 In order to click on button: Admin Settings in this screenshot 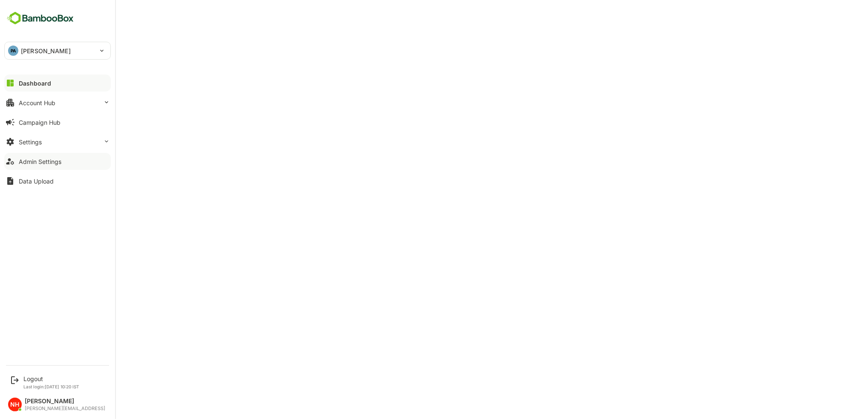, I will do `click(58, 161)`.